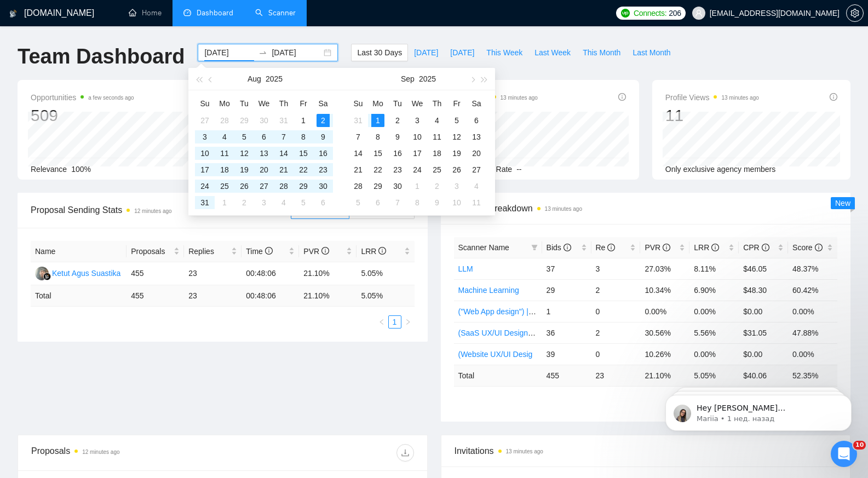 The height and width of the screenshot is (478, 868). Describe the element at coordinates (205, 170) in the screenshot. I see `td: 2025-08-17` at that location.